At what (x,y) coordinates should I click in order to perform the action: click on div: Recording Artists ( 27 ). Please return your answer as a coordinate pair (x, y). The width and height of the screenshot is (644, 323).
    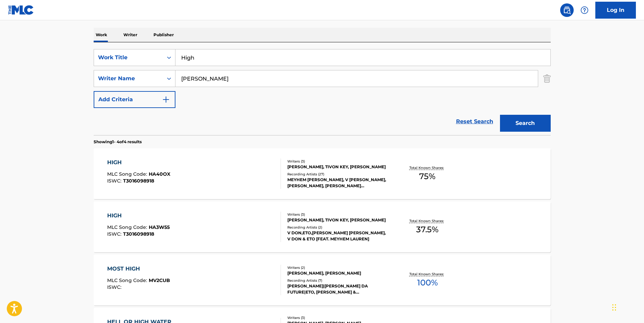
    Looking at the image, I should click on (338, 174).